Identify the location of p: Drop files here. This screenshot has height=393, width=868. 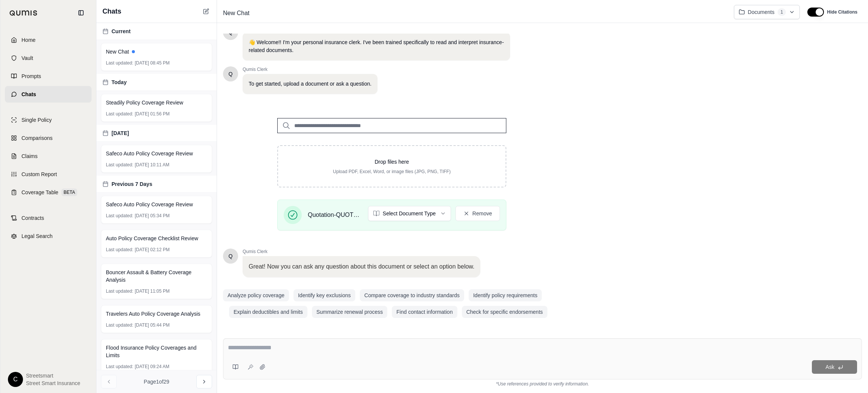
(392, 162).